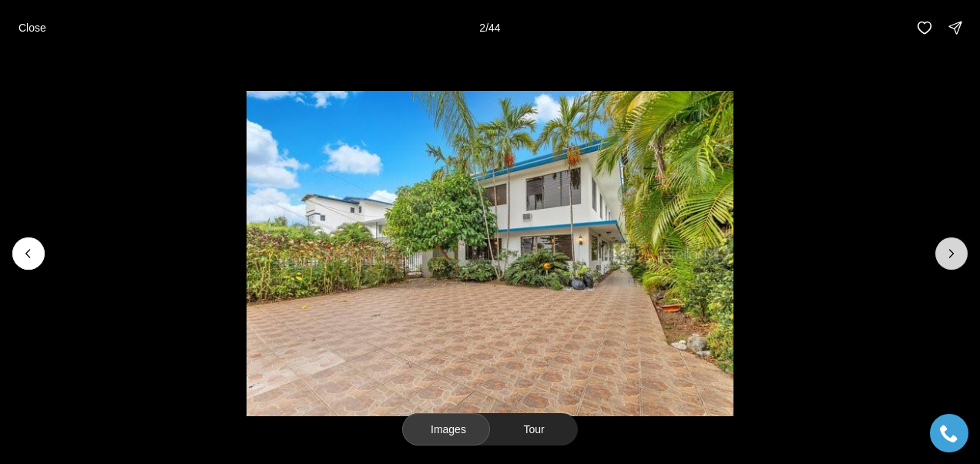  I want to click on button: Images, so click(446, 430).